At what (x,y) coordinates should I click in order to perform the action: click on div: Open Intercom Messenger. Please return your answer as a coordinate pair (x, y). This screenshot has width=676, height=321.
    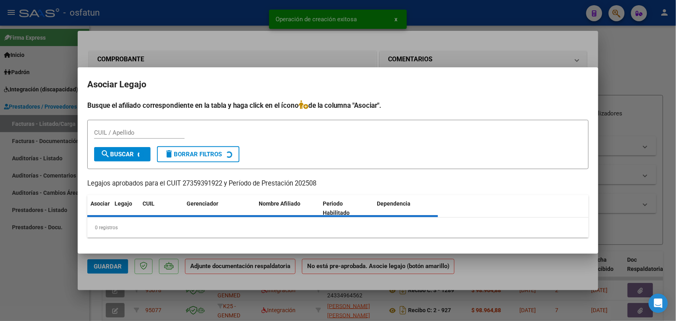
    Looking at the image, I should click on (659, 303).